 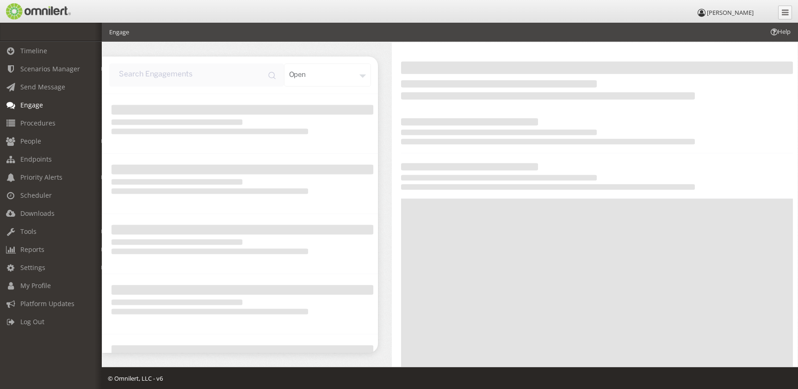 What do you see at coordinates (197, 75) in the screenshot?
I see `input: input` at bounding box center [197, 75].